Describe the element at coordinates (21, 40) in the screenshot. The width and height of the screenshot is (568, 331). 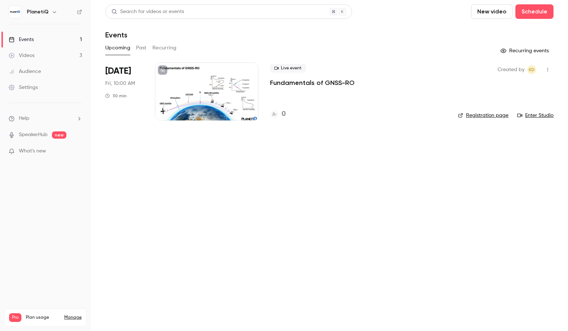
I see `div: Events` at that location.